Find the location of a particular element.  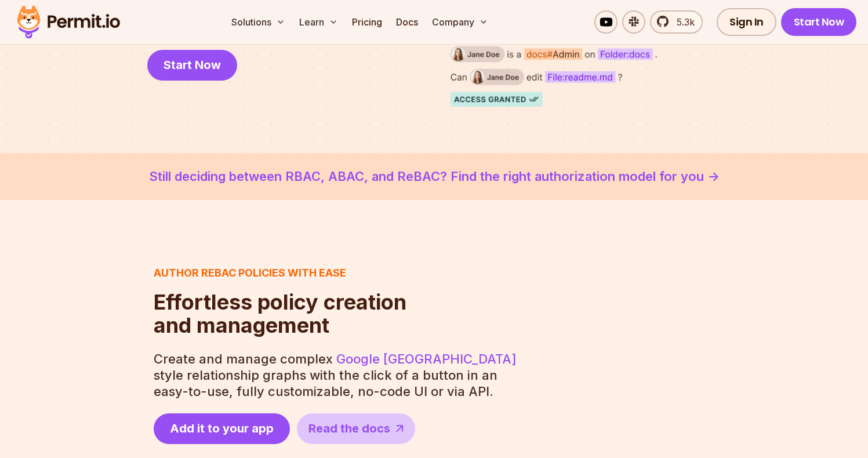

h3: Author ReBAC policies with ease is located at coordinates (280, 272).